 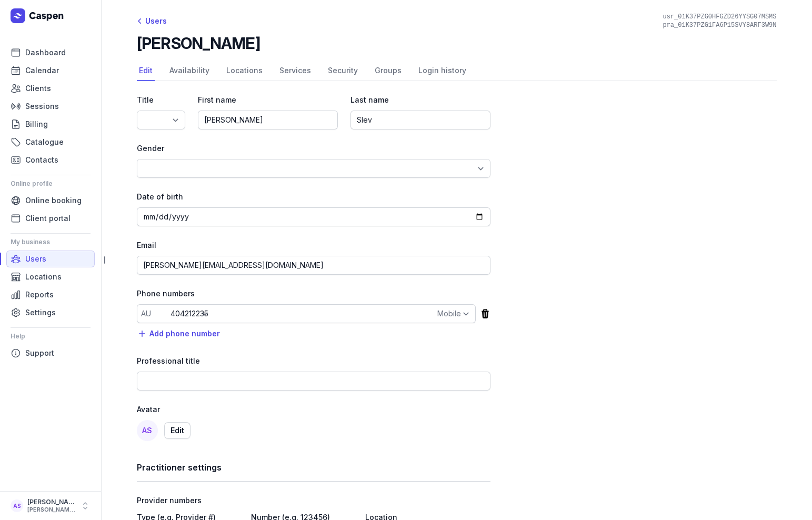 What do you see at coordinates (152, 21) in the screenshot?
I see `div: Users` at bounding box center [152, 21].